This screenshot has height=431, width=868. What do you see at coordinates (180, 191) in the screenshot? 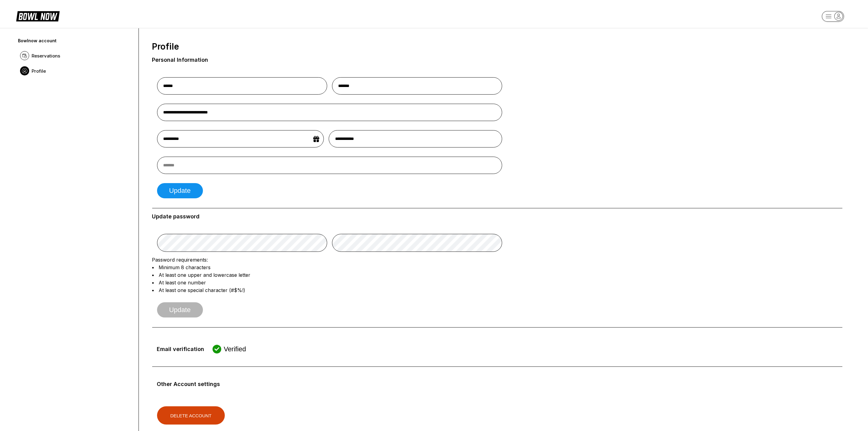
I see `button: Update` at bounding box center [180, 191].